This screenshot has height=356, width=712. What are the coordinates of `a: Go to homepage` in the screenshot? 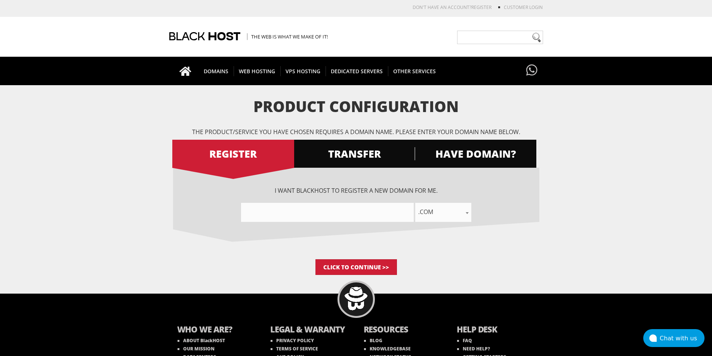 It's located at (185, 71).